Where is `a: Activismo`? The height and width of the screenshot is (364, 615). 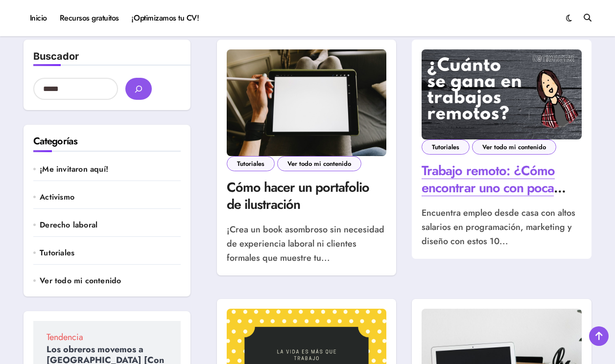 a: Activismo is located at coordinates (110, 197).